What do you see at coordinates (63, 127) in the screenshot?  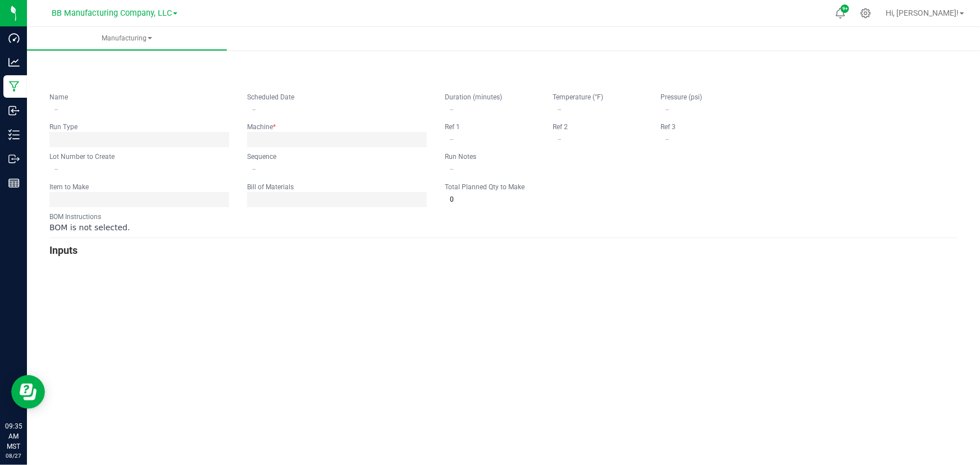 I see `kendo-label: Run Type` at bounding box center [63, 127].